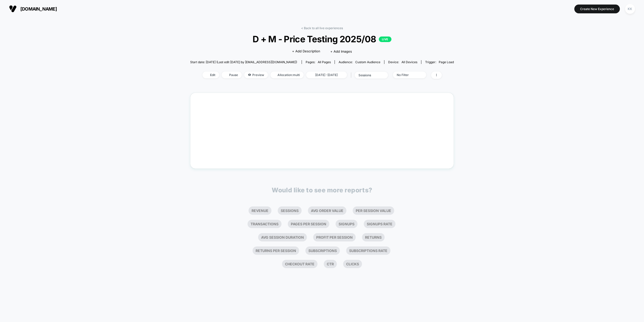 The width and height of the screenshot is (644, 322). I want to click on span: Custom Audience, so click(368, 62).